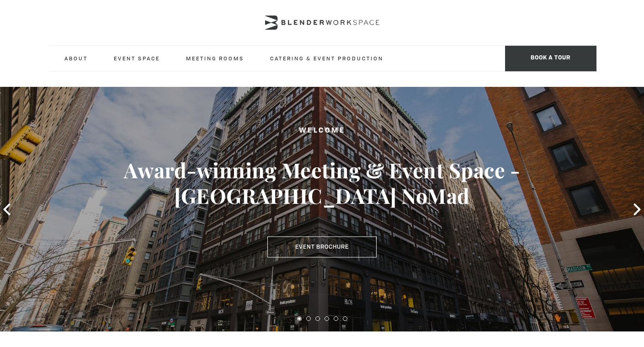  Describe the element at coordinates (322, 247) in the screenshot. I see `a: Event Brochure` at that location.